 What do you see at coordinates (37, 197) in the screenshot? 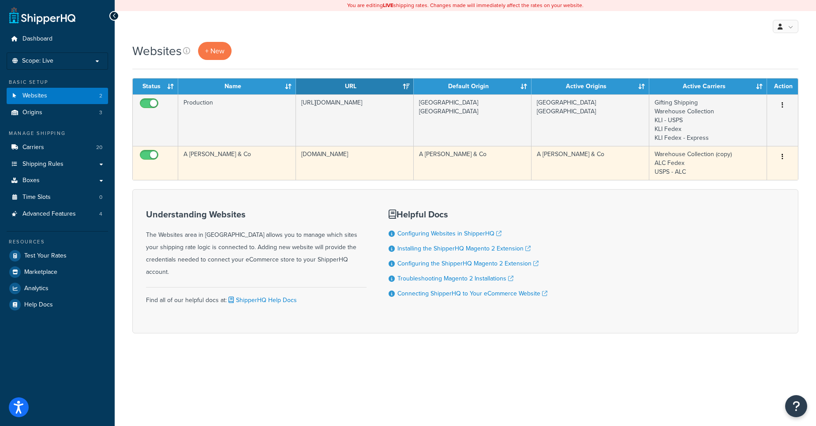
I see `span: Time Slots` at bounding box center [37, 197].